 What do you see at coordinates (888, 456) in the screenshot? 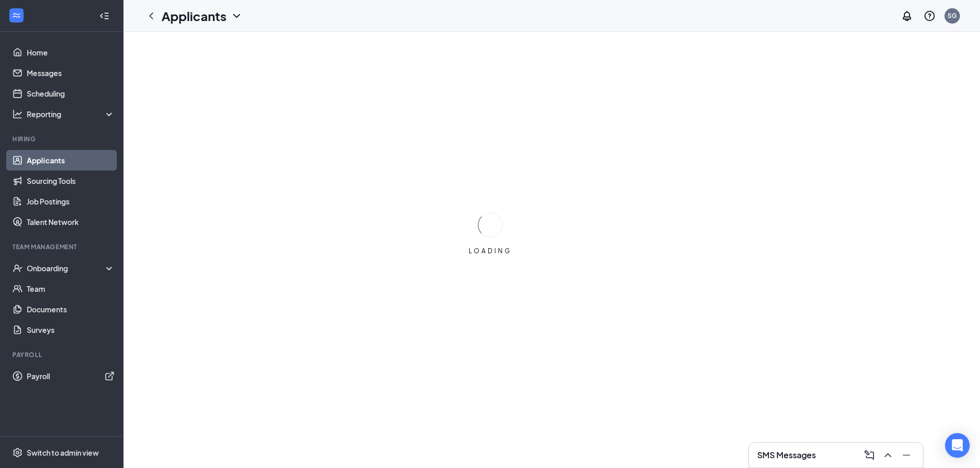
I see `svg: ChevronUp` at bounding box center [888, 456].